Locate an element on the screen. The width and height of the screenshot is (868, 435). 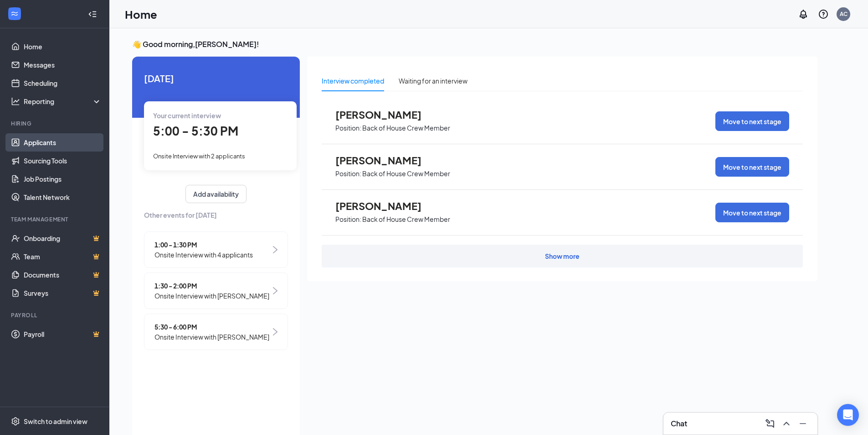
a: Messages is located at coordinates (62, 65).